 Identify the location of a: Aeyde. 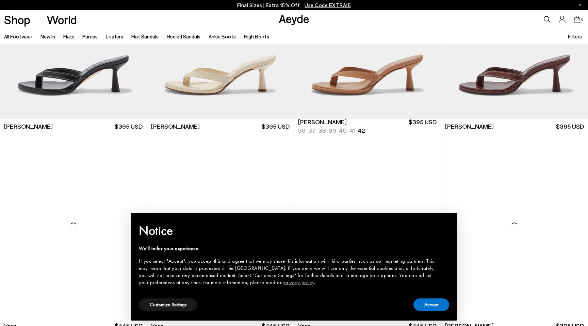
(294, 18).